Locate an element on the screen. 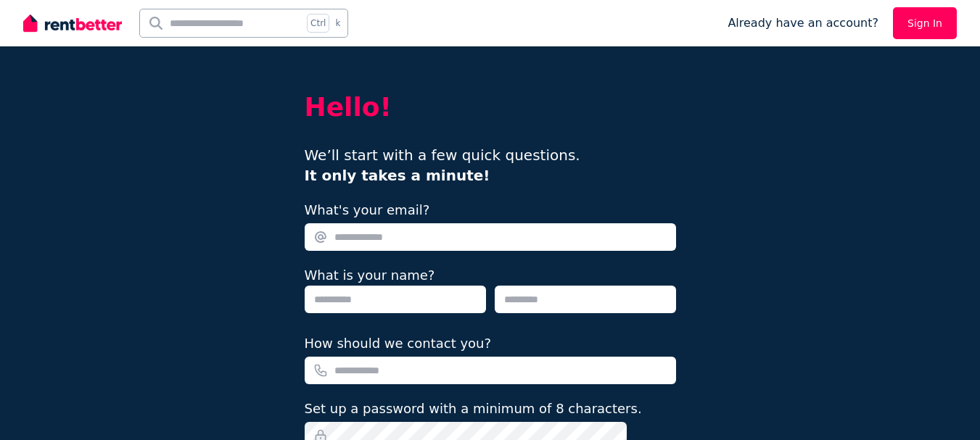 The image size is (980, 440). h2: Hello! is located at coordinates (490, 108).